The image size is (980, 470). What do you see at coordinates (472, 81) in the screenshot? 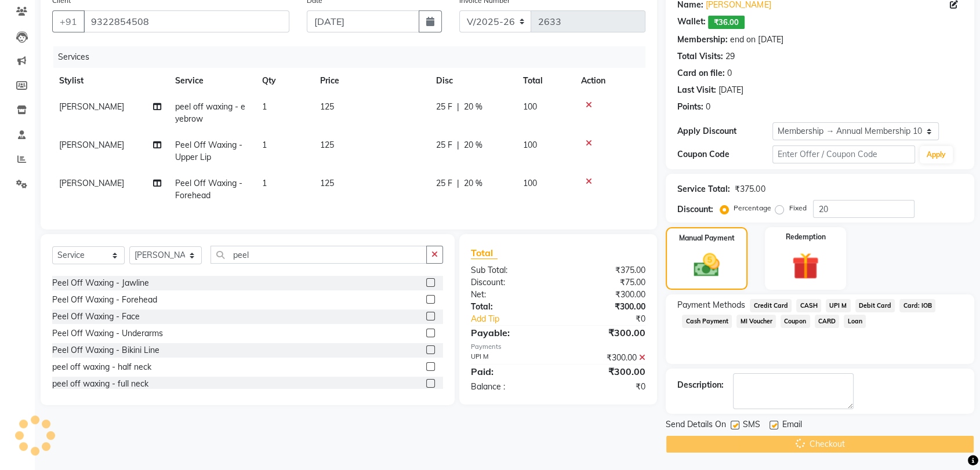
I see `th: Disc` at bounding box center [472, 81].